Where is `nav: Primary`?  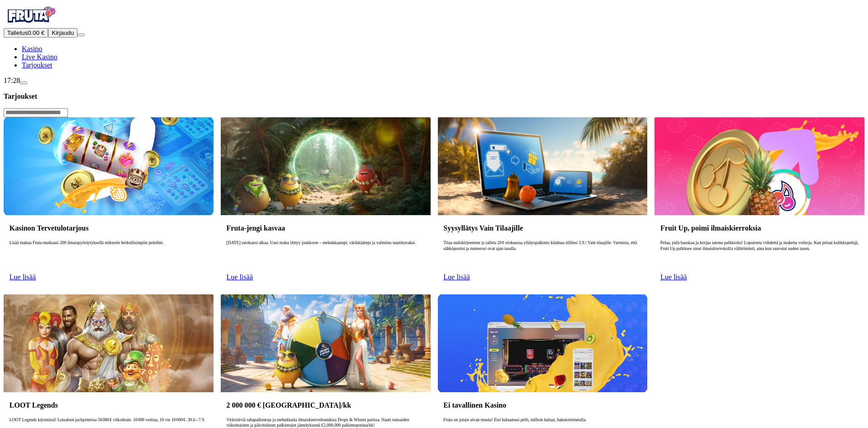 nav: Primary is located at coordinates (434, 36).